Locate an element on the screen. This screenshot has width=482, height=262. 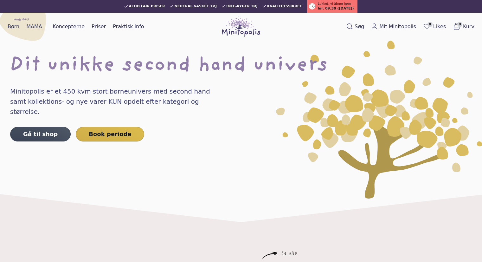
a: 0Likes is located at coordinates (434, 27).